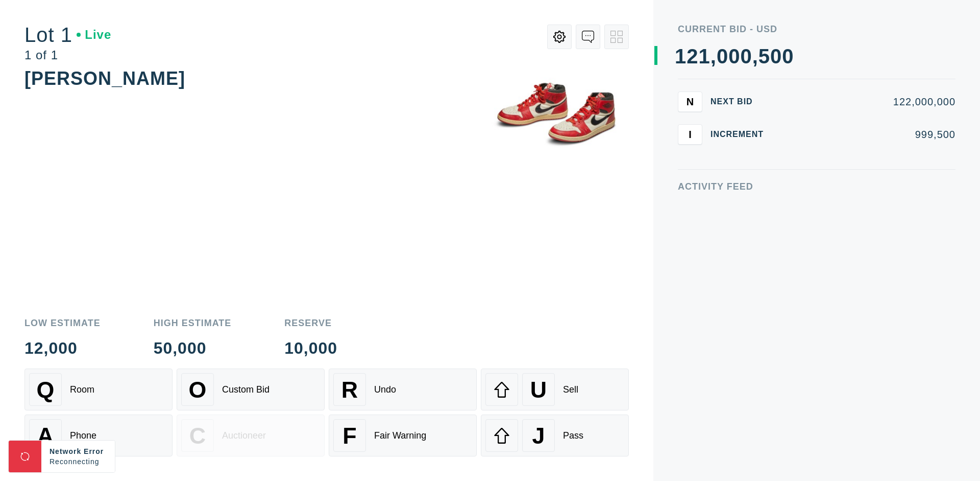  What do you see at coordinates (741, 134) in the screenshot?
I see `div: Increment` at bounding box center [741, 134].